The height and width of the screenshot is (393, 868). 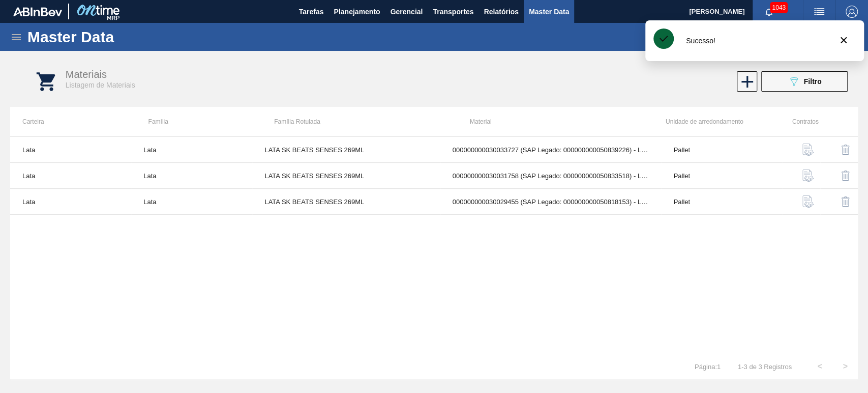 I want to click on span: Página : 1, so click(x=707, y=366).